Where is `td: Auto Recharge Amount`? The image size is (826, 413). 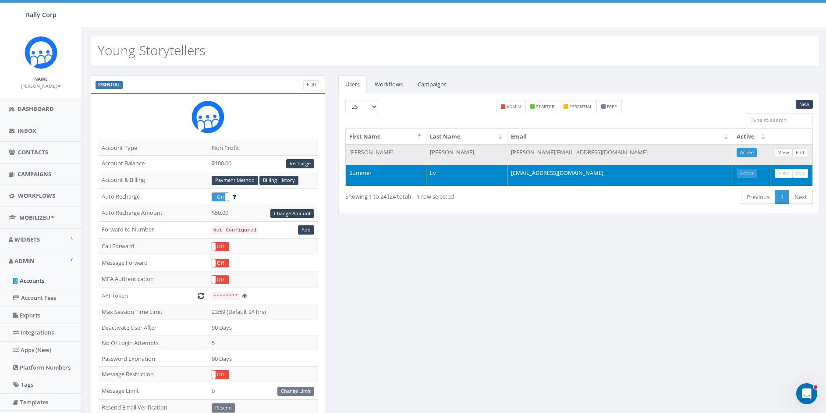 td: Auto Recharge Amount is located at coordinates (153, 213).